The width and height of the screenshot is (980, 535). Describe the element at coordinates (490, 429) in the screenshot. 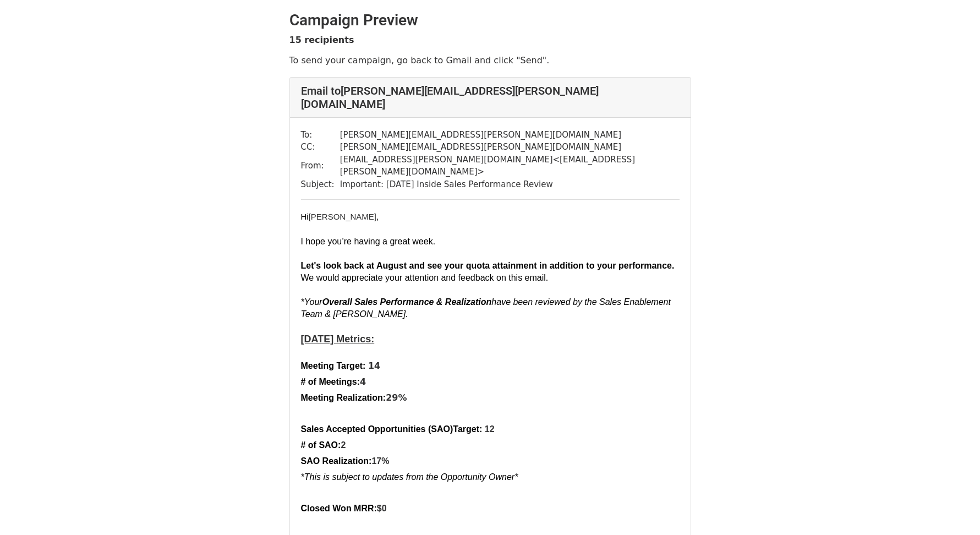

I see `b: 12` at that location.